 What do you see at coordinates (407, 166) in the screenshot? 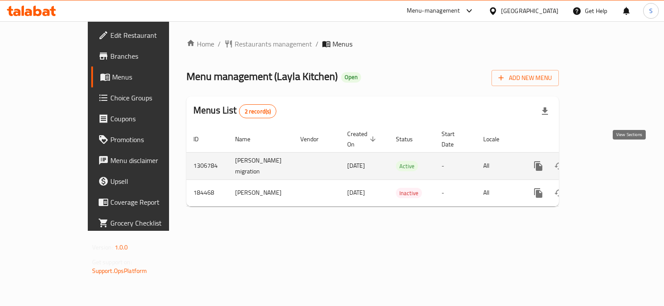
I see `div: Active` at bounding box center [407, 166].